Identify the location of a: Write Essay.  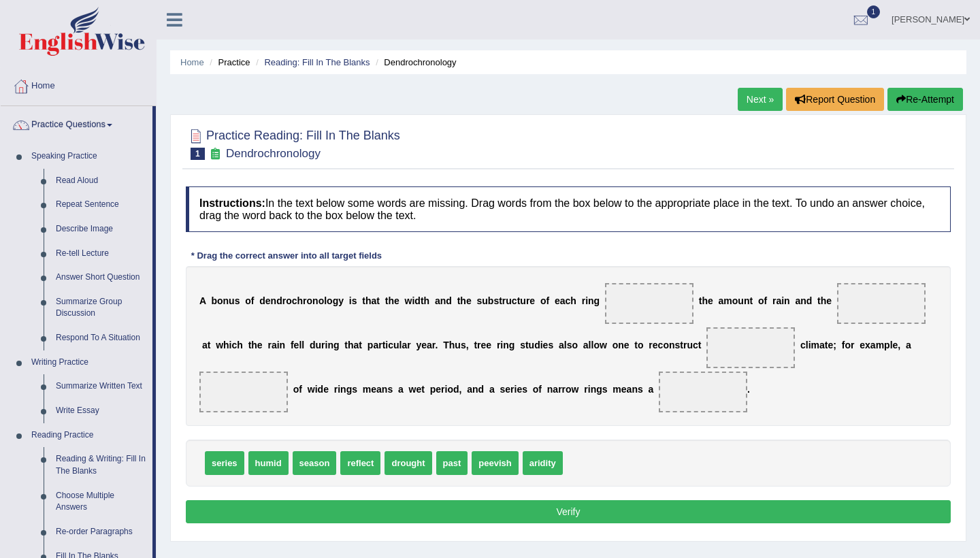
(101, 411).